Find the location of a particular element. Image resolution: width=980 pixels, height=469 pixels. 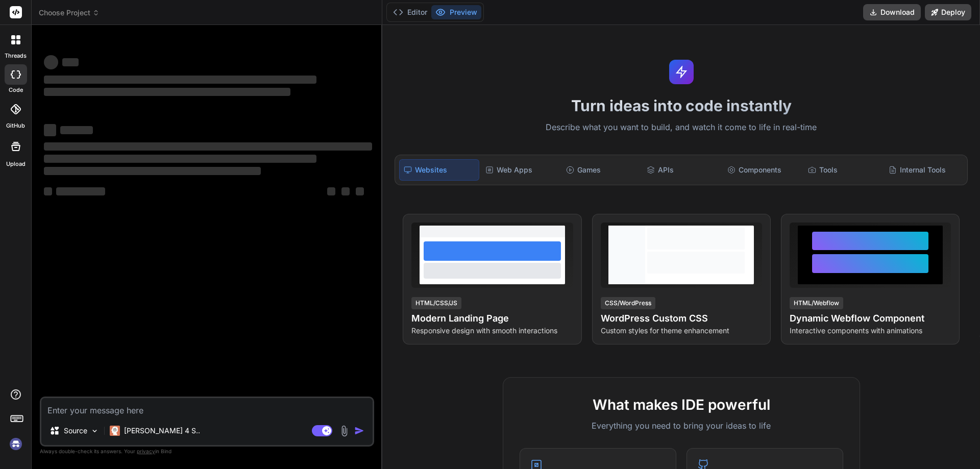

div: Components is located at coordinates (762, 170).